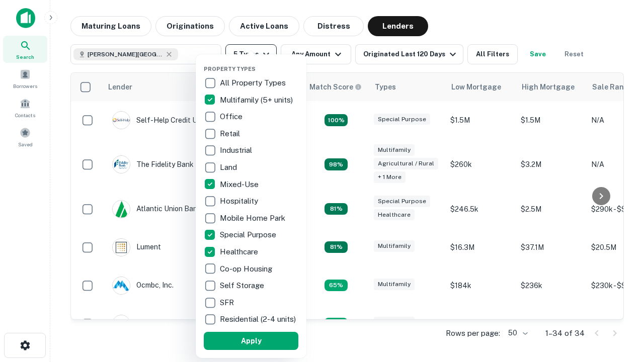  I want to click on p: Healthcare, so click(240, 252).